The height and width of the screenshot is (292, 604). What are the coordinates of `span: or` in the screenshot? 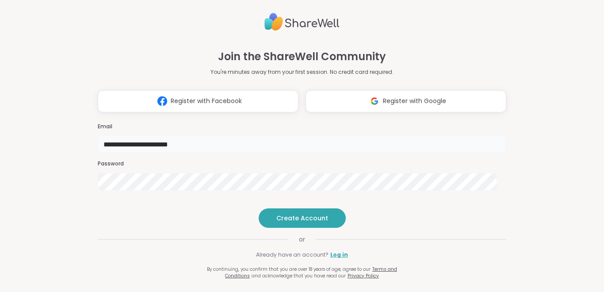 It's located at (302, 239).